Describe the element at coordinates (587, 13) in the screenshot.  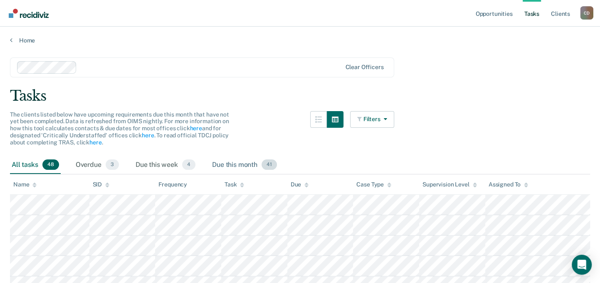
I see `button: Profile dropdown button` at that location.